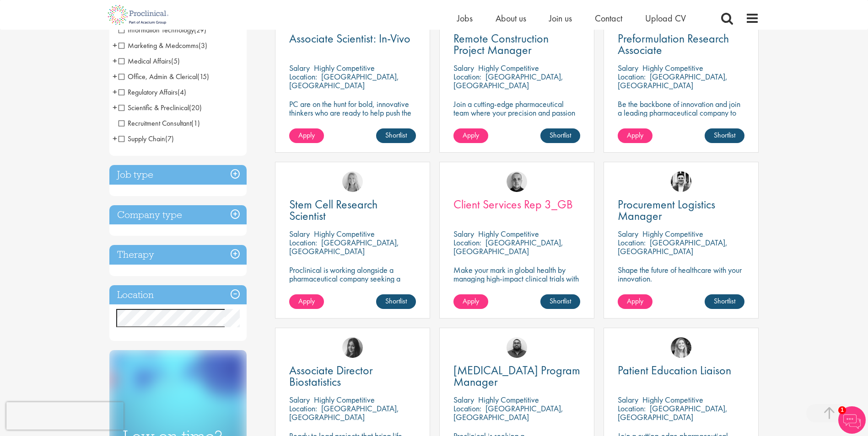  I want to click on a: Remote Construction Project Manager, so click(516, 45).